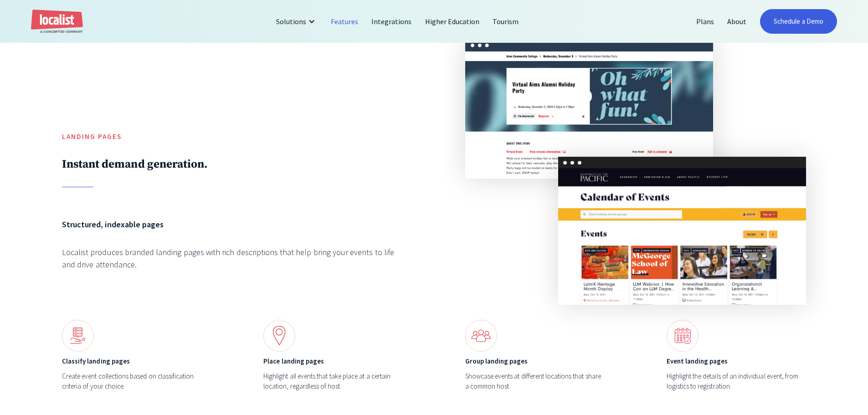 This screenshot has height=415, width=868. Describe the element at coordinates (392, 22) in the screenshot. I see `a: Integrations` at that location.